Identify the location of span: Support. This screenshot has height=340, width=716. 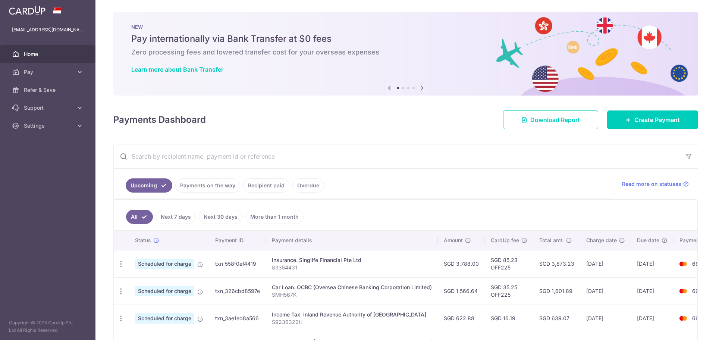
(48, 108).